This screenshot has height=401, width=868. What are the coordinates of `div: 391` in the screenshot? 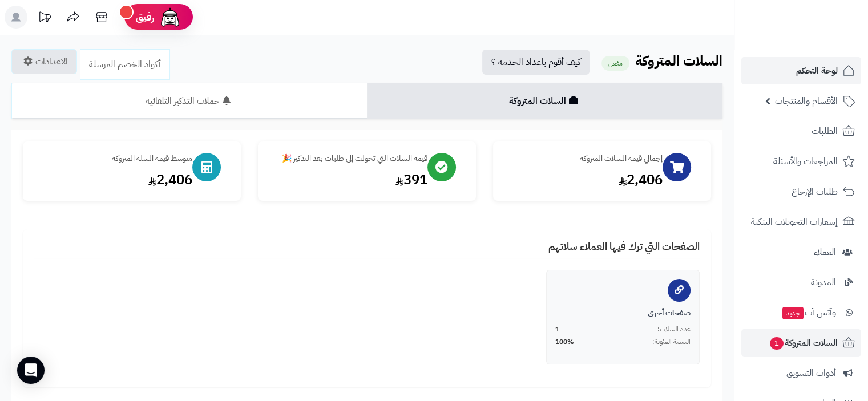 It's located at (348, 180).